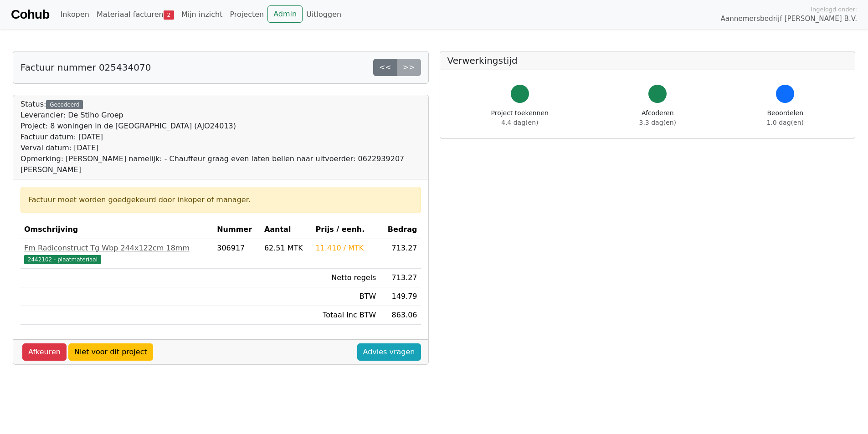 The image size is (868, 434). I want to click on div: 62.51 MTK, so click(286, 248).